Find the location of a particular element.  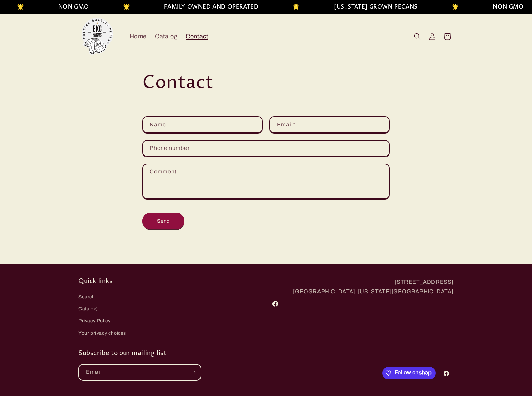

button: Subscribe is located at coordinates (193, 372).